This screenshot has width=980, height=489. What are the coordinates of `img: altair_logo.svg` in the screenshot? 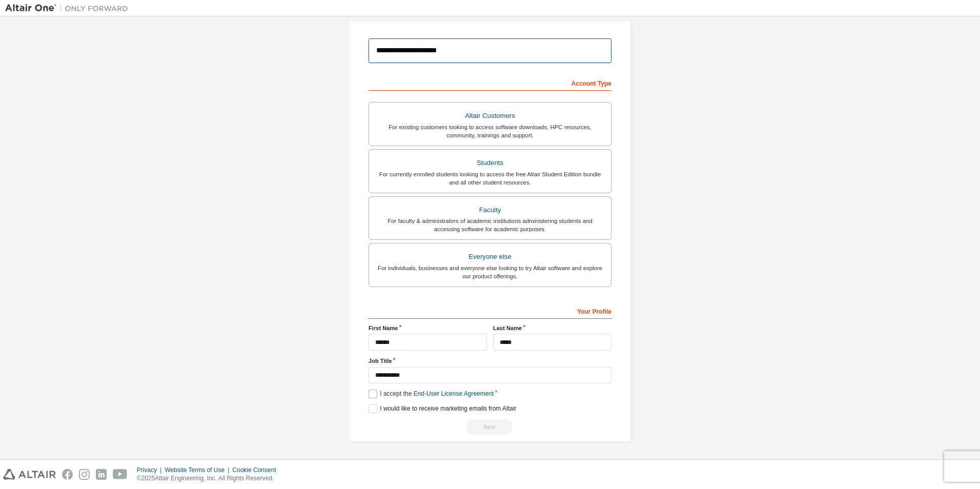 It's located at (29, 474).